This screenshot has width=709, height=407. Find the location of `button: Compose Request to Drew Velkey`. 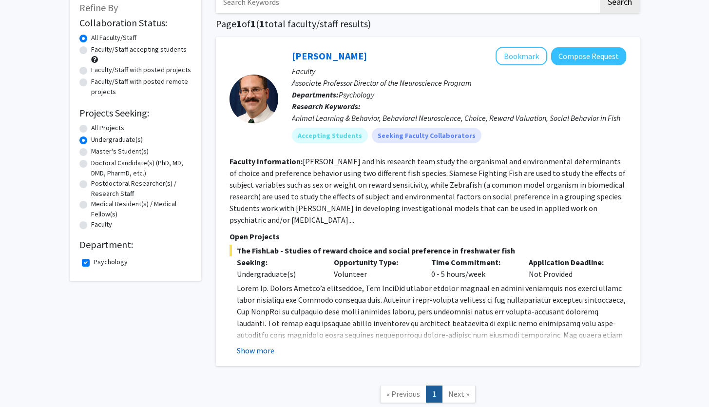

button: Compose Request to Drew Velkey is located at coordinates (589, 56).